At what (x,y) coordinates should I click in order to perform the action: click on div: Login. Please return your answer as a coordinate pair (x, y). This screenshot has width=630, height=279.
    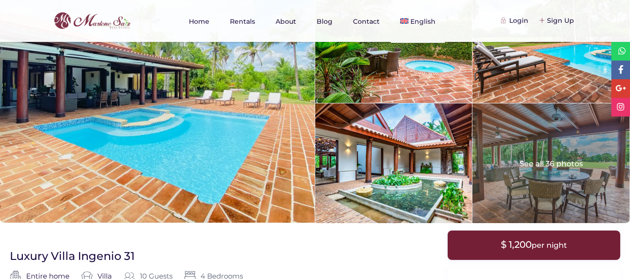
    Looking at the image, I should click on (515, 21).